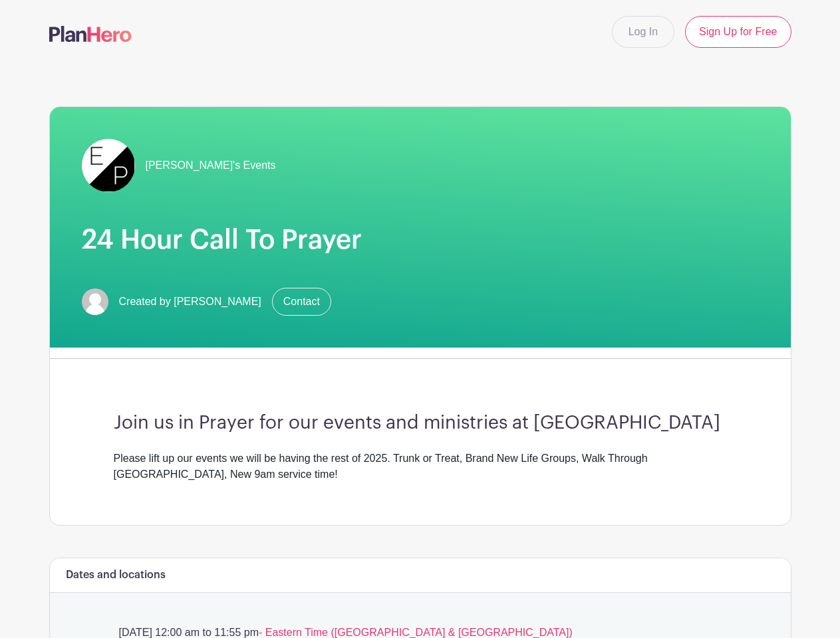 The image size is (840, 638). I want to click on img: default-ce2991bfa6775e67f084385cd625a349d9dcbb7a52a09fb2fda1e96e2d18dcdb.png, so click(95, 302).